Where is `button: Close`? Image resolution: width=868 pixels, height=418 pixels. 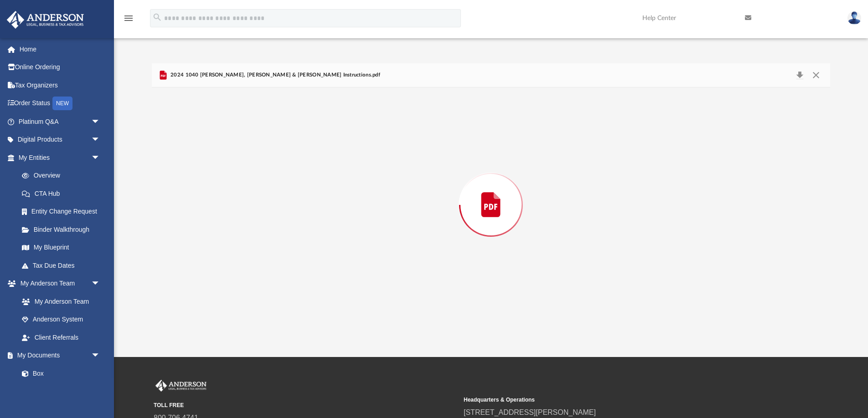
button: Close is located at coordinates (816, 75).